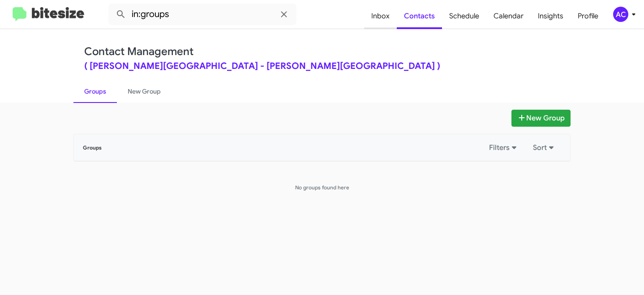  Describe the element at coordinates (380, 16) in the screenshot. I see `a: Inbox` at that location.